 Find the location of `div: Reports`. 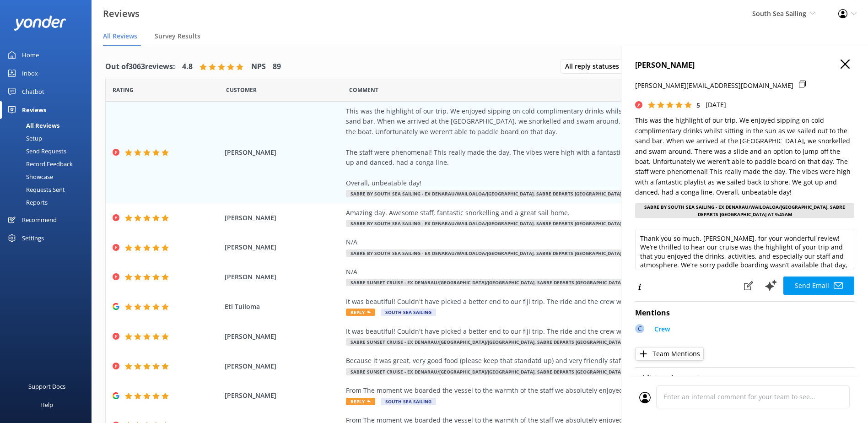

div: Reports is located at coordinates (27, 202).